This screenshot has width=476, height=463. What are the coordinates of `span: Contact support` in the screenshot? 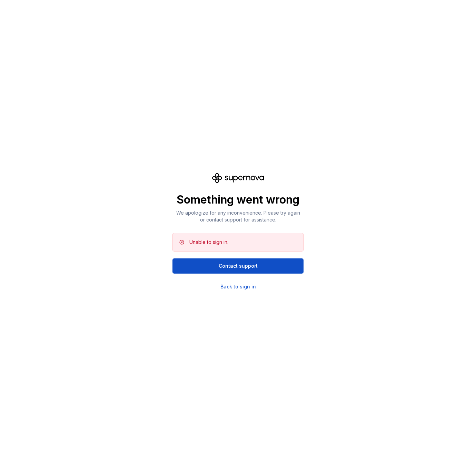 It's located at (238, 266).